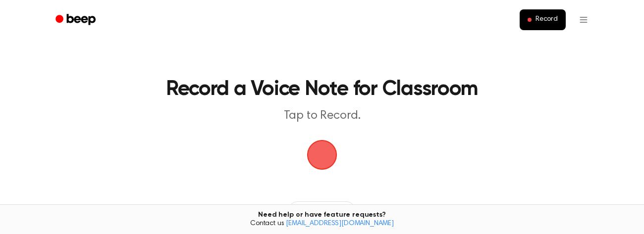  I want to click on button: Beep Logo, so click(322, 154).